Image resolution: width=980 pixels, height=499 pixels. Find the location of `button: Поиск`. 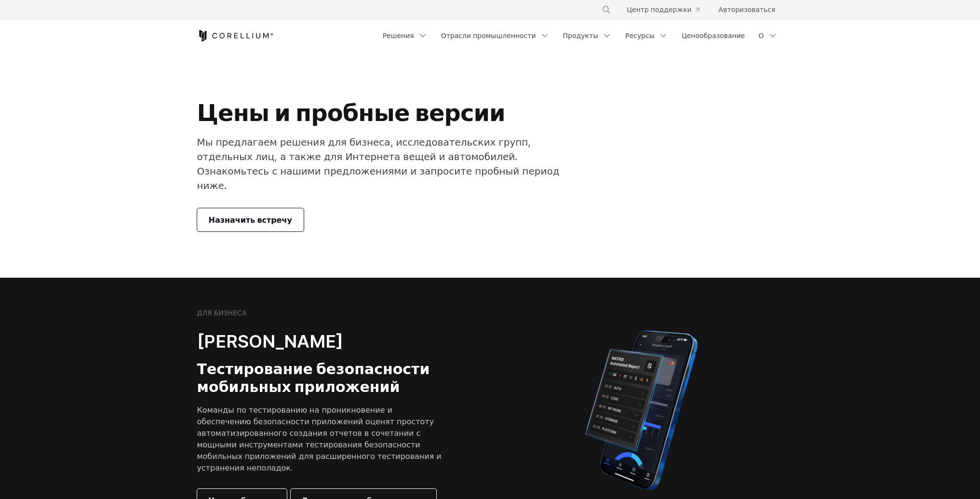

button: Поиск is located at coordinates (607, 10).